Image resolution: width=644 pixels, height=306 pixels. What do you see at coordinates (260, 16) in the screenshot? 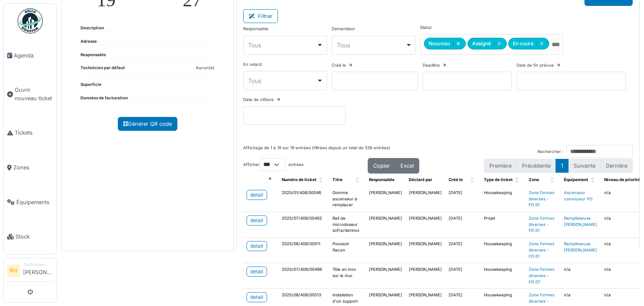
I see `button: Filtrer` at bounding box center [260, 16].